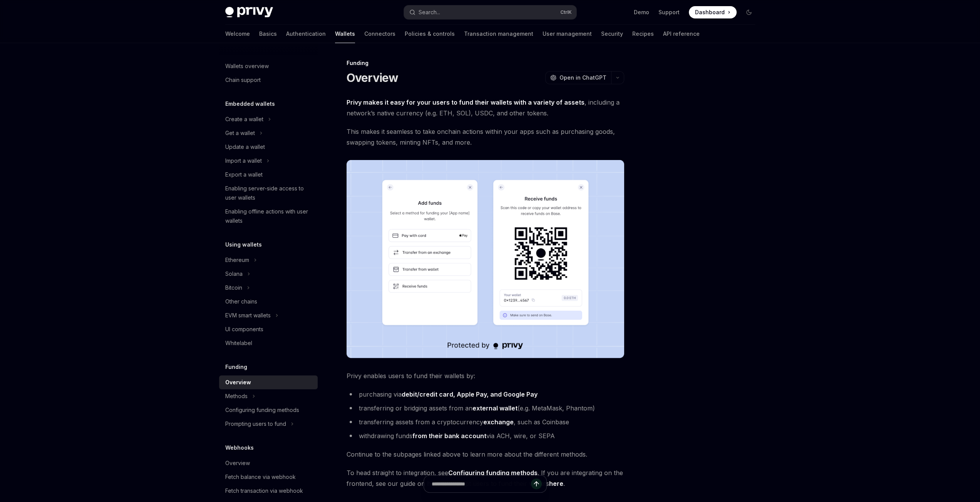 The height and width of the screenshot is (502, 980). What do you see at coordinates (269, 193) in the screenshot?
I see `a: Enabling server-side access to user wallets` at bounding box center [269, 193].